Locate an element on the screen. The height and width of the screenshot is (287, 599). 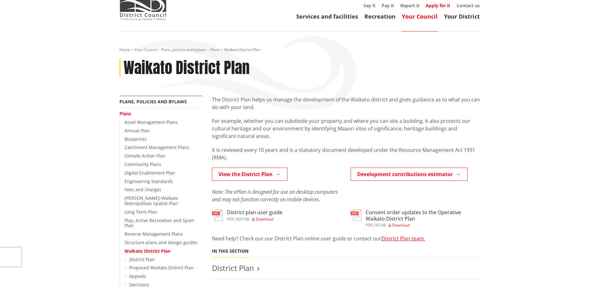
a: Blueprints is located at coordinates (136, 139).